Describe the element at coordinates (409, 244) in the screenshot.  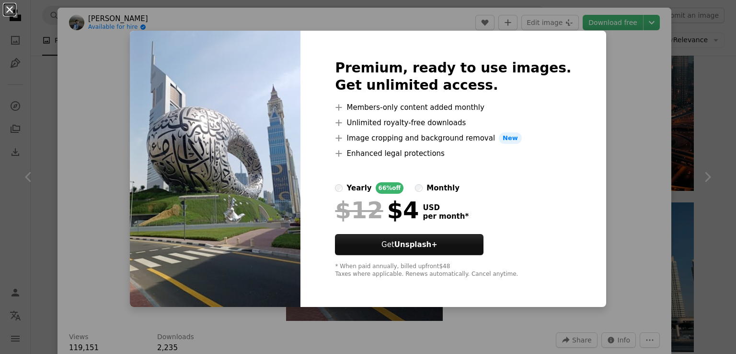
I see `button: GetUnsplash+` at that location.